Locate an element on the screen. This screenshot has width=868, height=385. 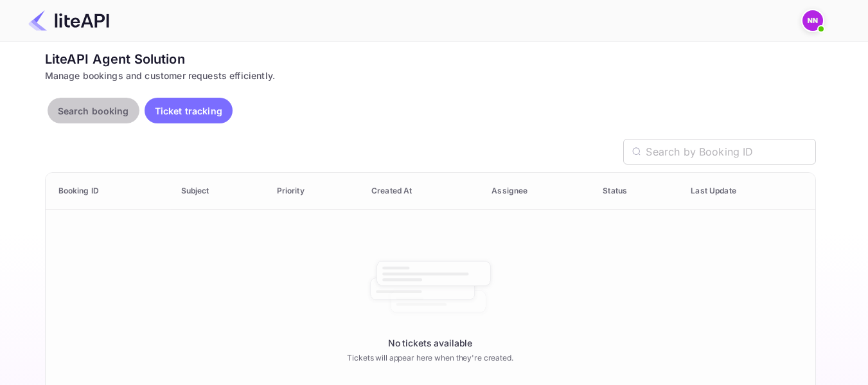
th: Created At is located at coordinates (421, 191).